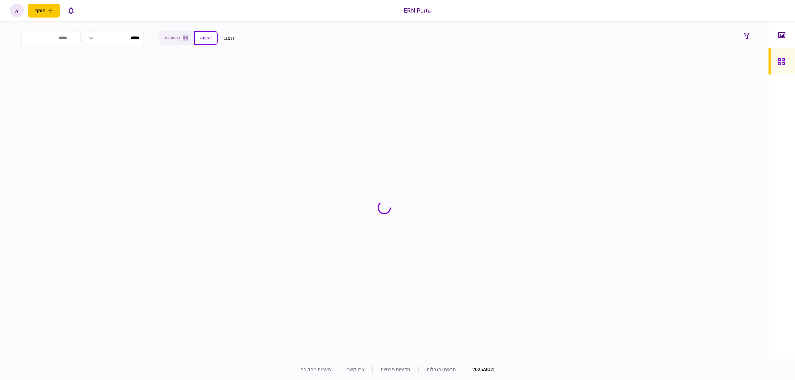 The height and width of the screenshot is (380, 795). I want to click on div: ERN Portal, so click(418, 11).